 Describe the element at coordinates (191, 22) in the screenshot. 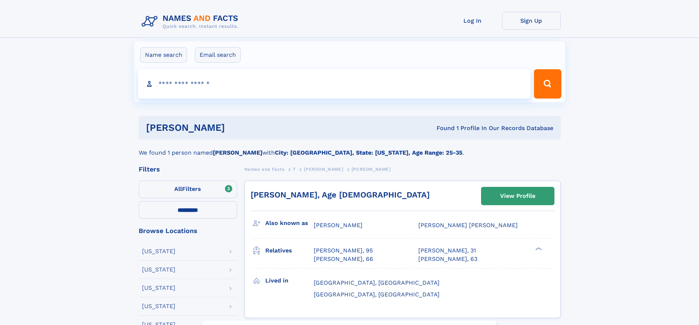

I see `img: Logo Names and Facts` at that location.